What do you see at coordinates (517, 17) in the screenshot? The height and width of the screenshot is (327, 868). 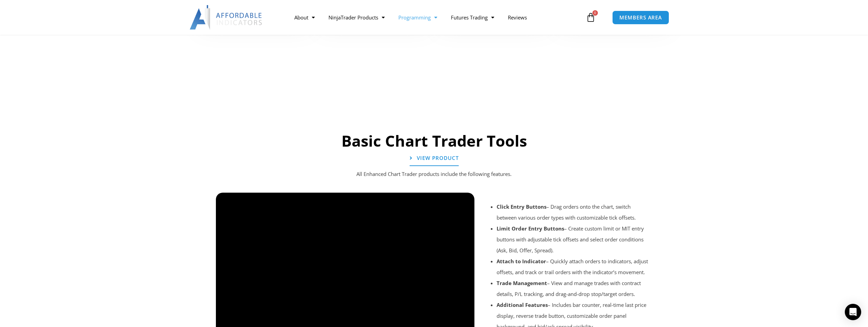 I see `a: Reviews` at bounding box center [517, 17].